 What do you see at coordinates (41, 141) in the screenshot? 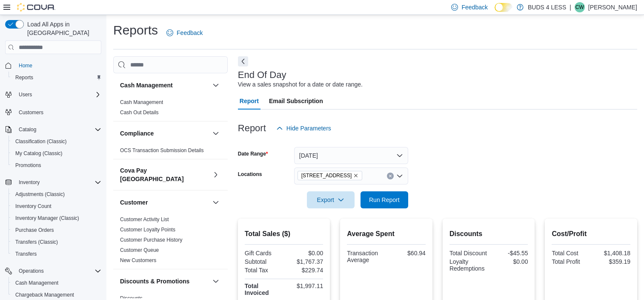
I see `a: Classification (Classic)` at bounding box center [41, 141].